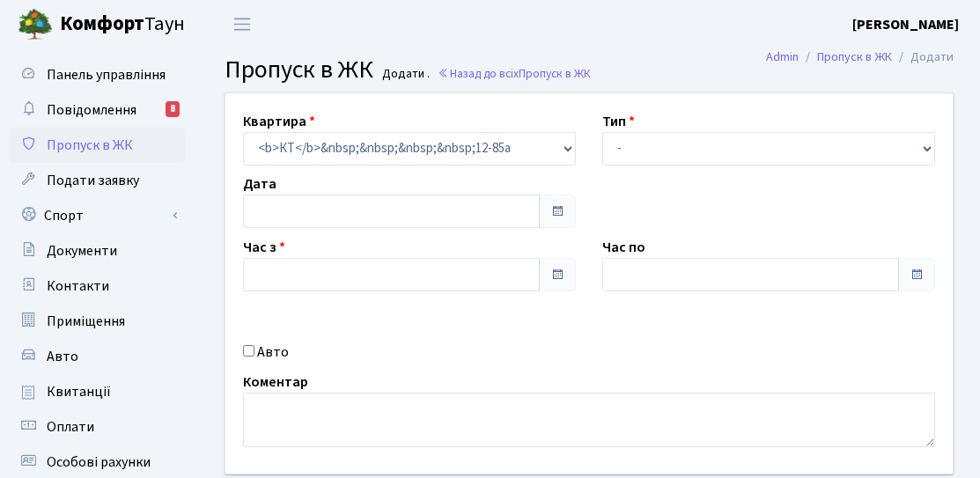 Image resolution: width=980 pixels, height=478 pixels. Describe the element at coordinates (97, 216) in the screenshot. I see `a: Спорт` at that location.